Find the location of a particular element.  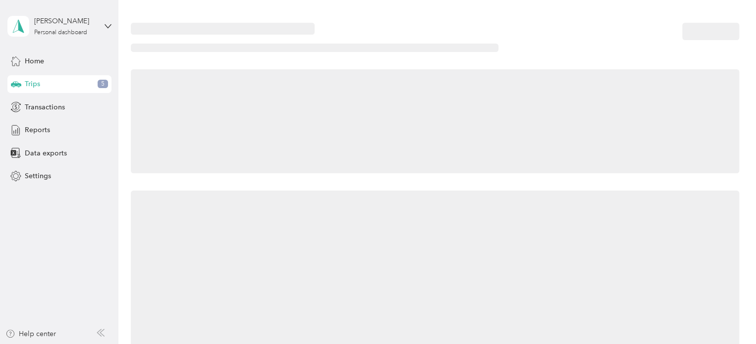

span: Home is located at coordinates (34, 61).